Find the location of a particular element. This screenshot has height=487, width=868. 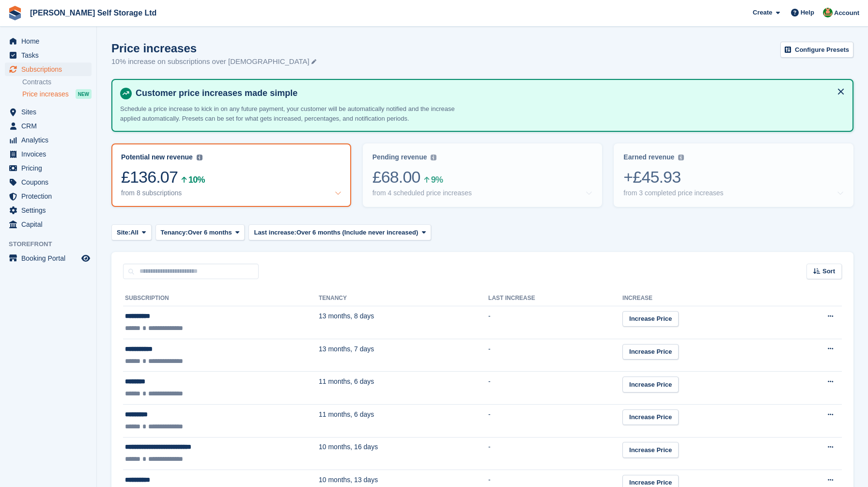

span: Capital is located at coordinates (50, 224).